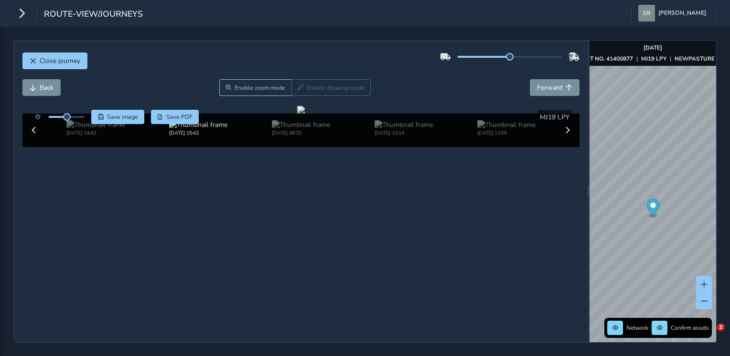  Describe the element at coordinates (637, 328) in the screenshot. I see `span: Network` at that location.